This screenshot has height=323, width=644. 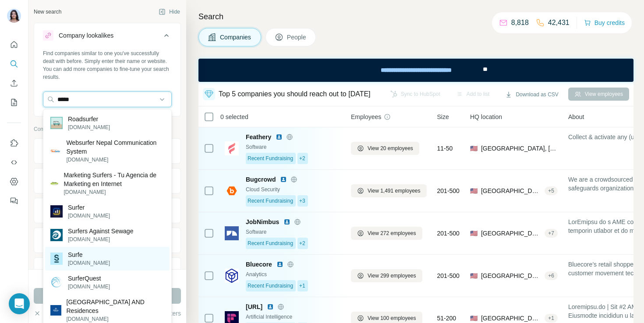 What do you see at coordinates (107, 270) in the screenshot?
I see `button: Employees (size)` at bounding box center [107, 270].